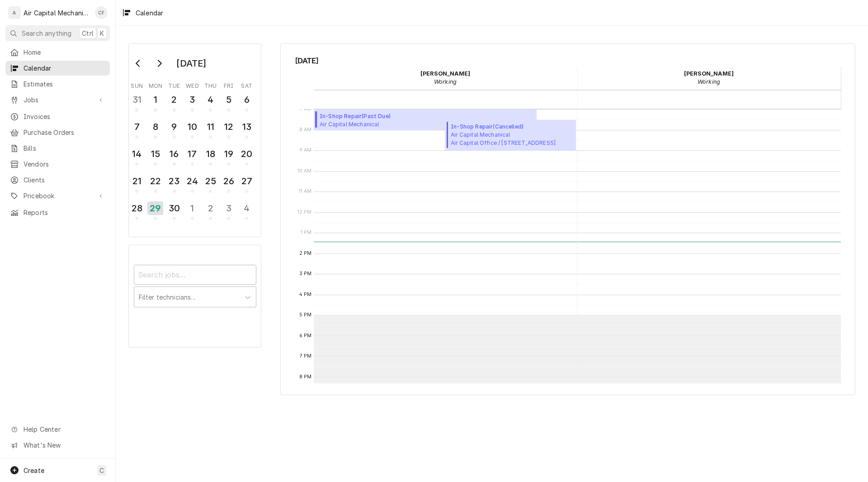  What do you see at coordinates (137, 181) in the screenshot?
I see `div: 21` at bounding box center [137, 181].